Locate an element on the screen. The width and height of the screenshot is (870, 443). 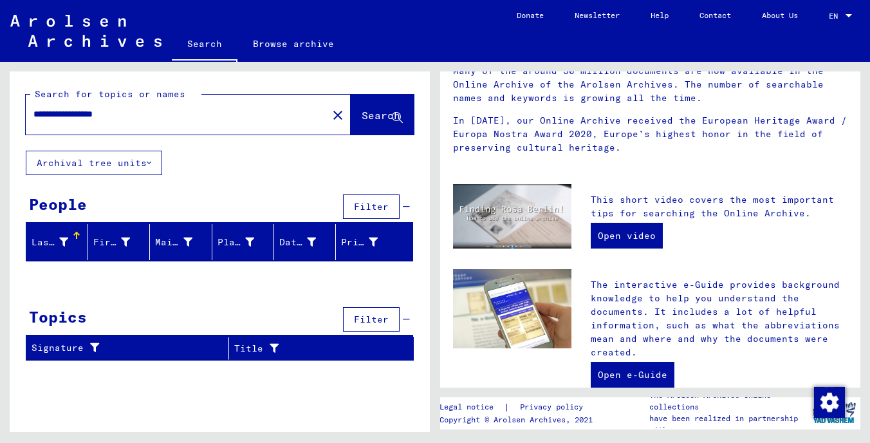
button: Search is located at coordinates (382, 115).